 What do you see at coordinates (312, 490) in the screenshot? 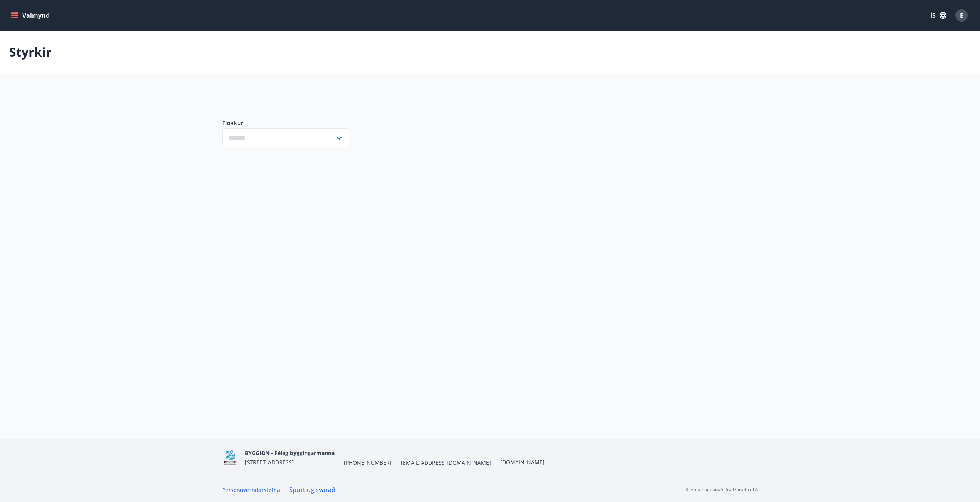
I see `a: Spurt og svarað` at bounding box center [312, 490].